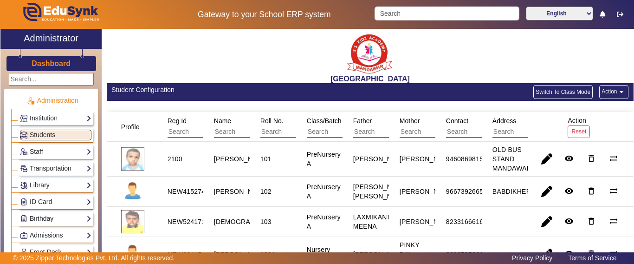  Describe the element at coordinates (457, 121) in the screenshot. I see `span: Contact` at that location.